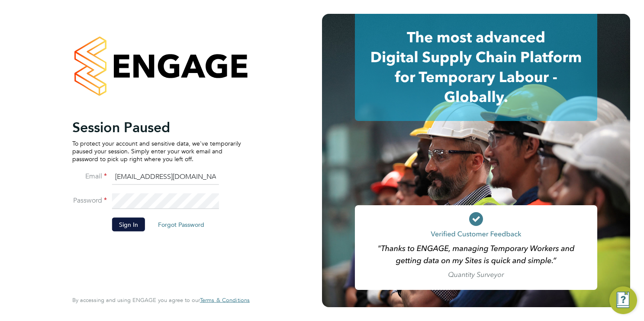 This screenshot has height=321, width=644. Describe the element at coordinates (90, 200) in the screenshot. I see `label: Password` at that location.